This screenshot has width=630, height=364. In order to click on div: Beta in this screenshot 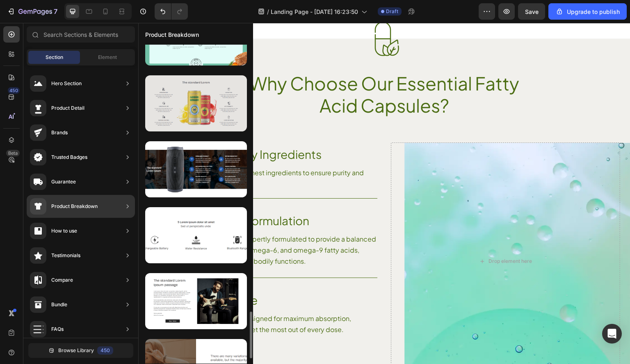, I will do `click(12, 153)`.